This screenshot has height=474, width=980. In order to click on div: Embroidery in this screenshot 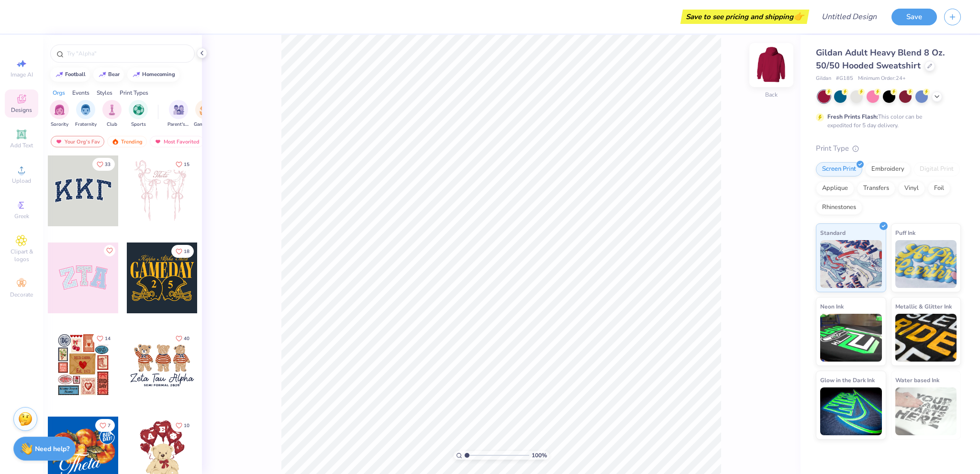, I will do `click(887, 169)`.